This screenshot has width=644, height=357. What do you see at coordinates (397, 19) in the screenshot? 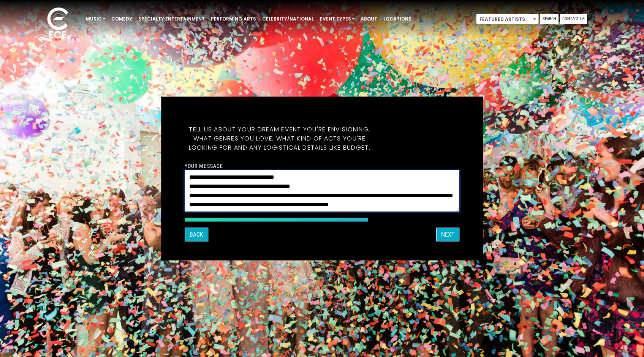
I see `a: Locations` at bounding box center [397, 19].